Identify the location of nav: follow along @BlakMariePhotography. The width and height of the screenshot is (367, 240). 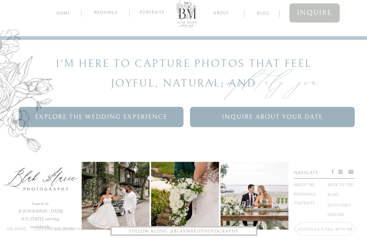
(184, 231).